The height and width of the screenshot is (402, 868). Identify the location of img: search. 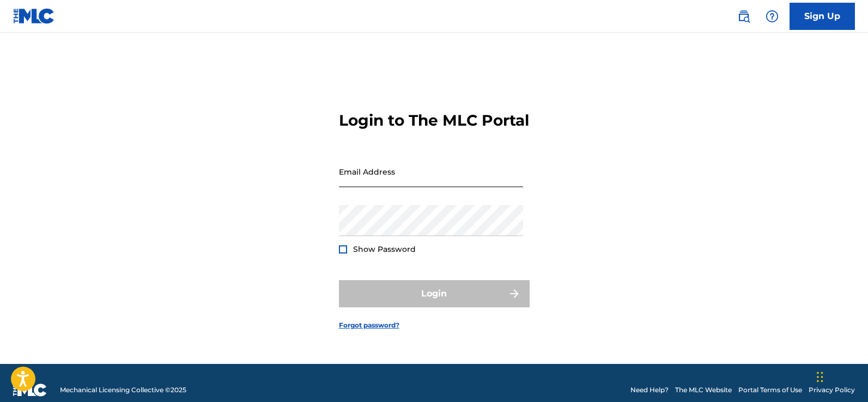
(743, 16).